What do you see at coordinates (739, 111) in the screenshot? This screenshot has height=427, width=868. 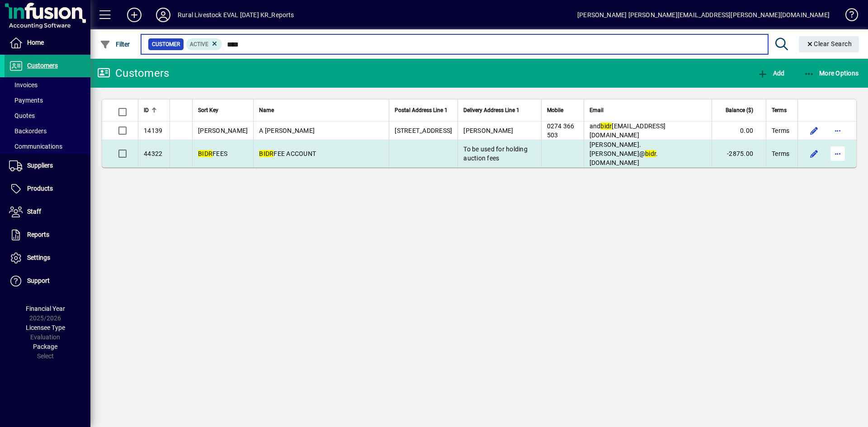 I see `div: Balance ($)` at bounding box center [739, 111].